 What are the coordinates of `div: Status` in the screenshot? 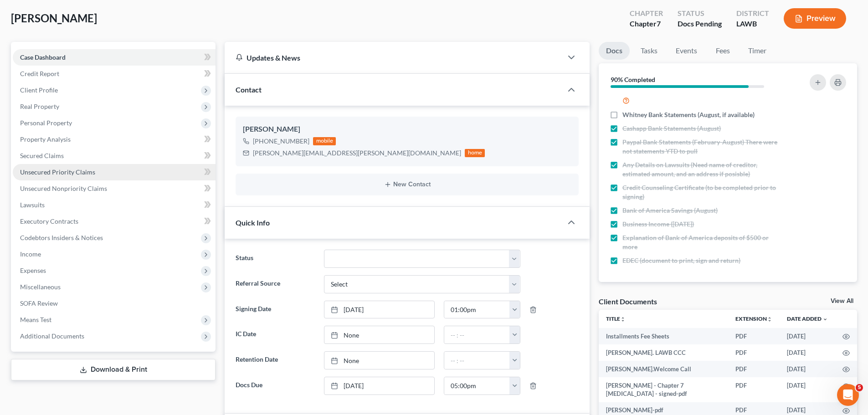 It's located at (699, 13).